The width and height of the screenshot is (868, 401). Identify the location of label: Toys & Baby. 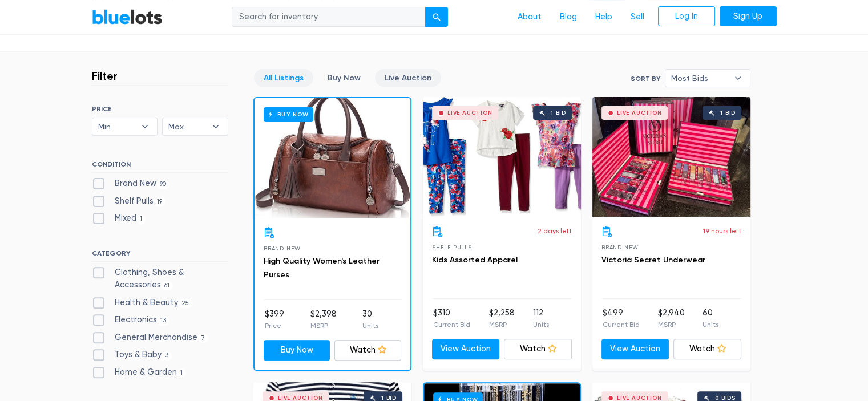
(132, 355).